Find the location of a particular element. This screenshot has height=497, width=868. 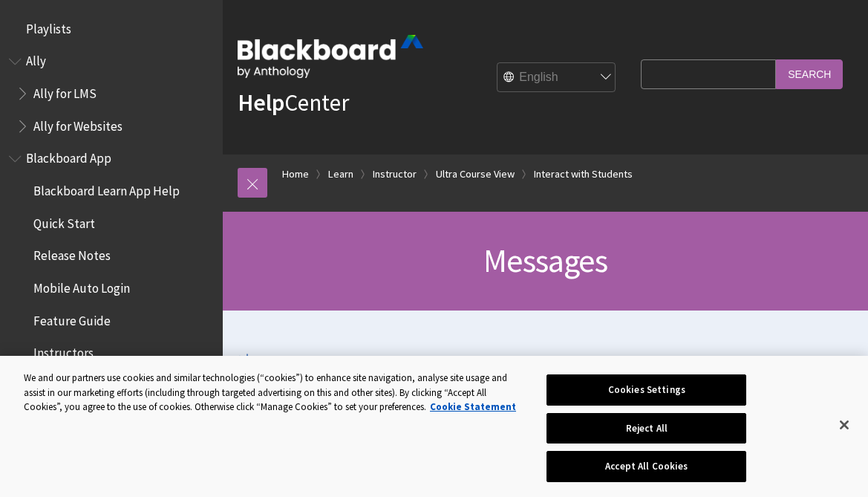

span: Blackboard App is located at coordinates (69, 156).